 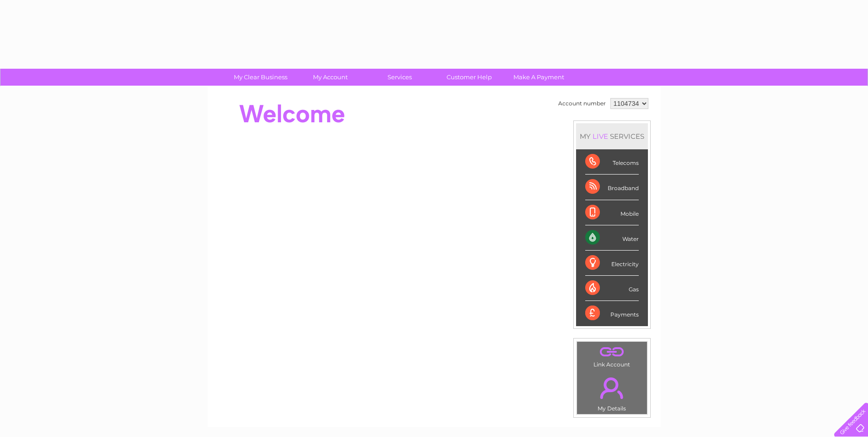 I want to click on div: LIVE, so click(x=600, y=136).